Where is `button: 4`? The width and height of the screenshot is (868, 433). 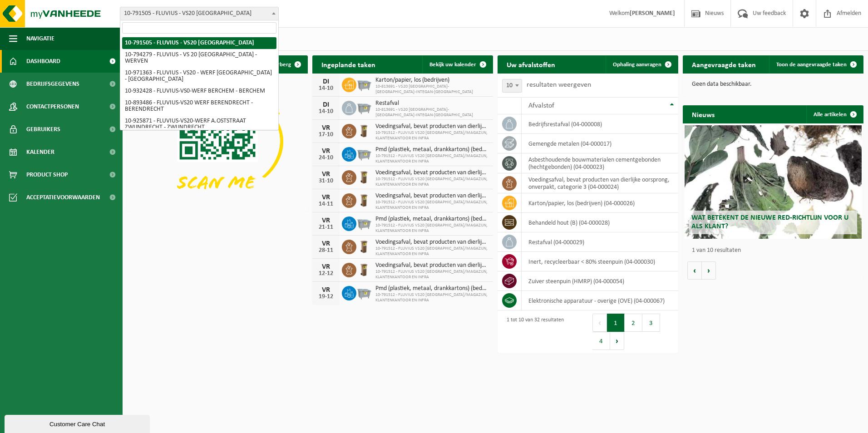 button: 4 is located at coordinates (601, 341).